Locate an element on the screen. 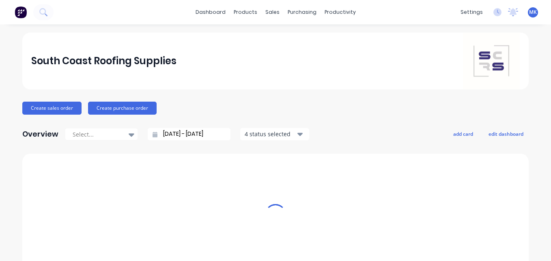  div: sales is located at coordinates (272, 12).